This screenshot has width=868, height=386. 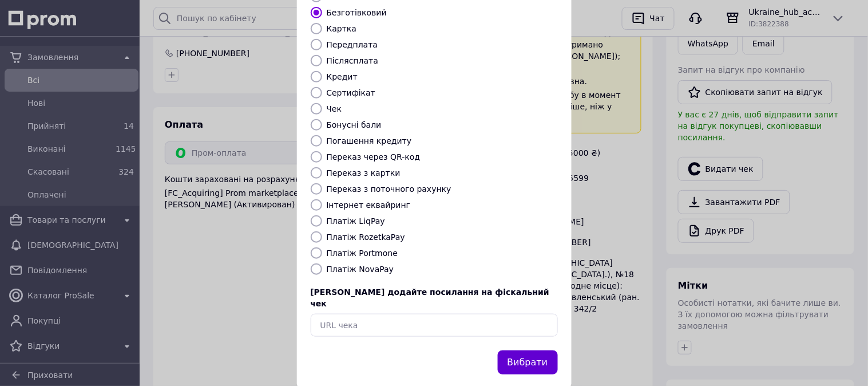 I want to click on button: Вибрати, so click(x=528, y=362).